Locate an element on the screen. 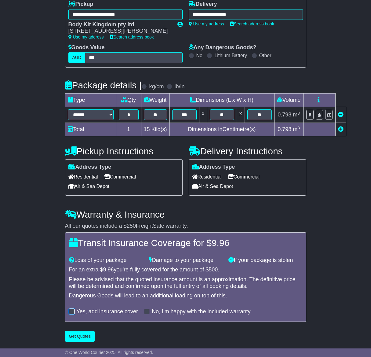 Image resolution: width=371 pixels, height=357 pixels. td: Kilo(s) is located at coordinates (155, 129).